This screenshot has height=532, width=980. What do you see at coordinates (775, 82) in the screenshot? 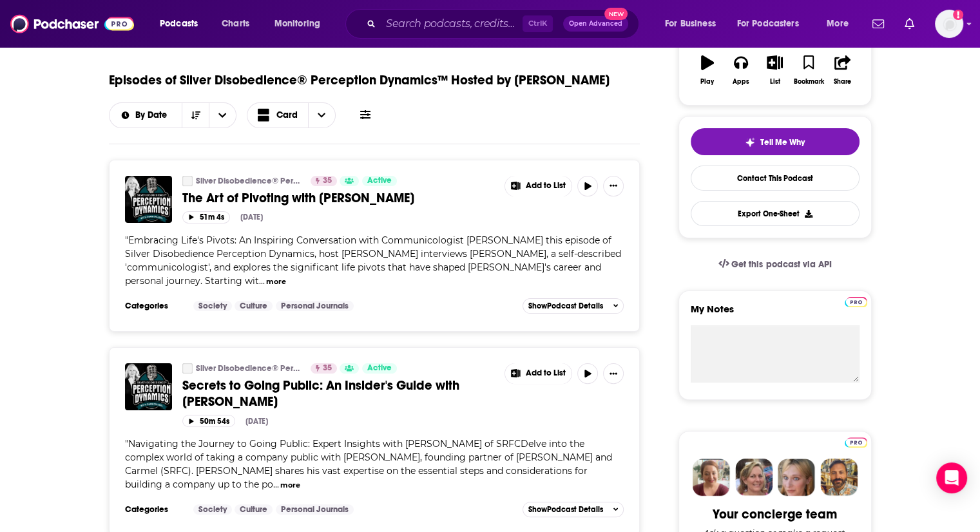
I see `div: List` at bounding box center [775, 82].